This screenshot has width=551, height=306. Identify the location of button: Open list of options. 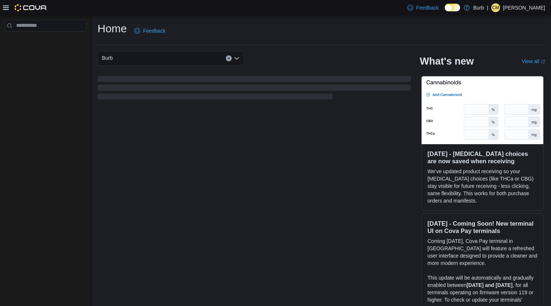
(237, 58).